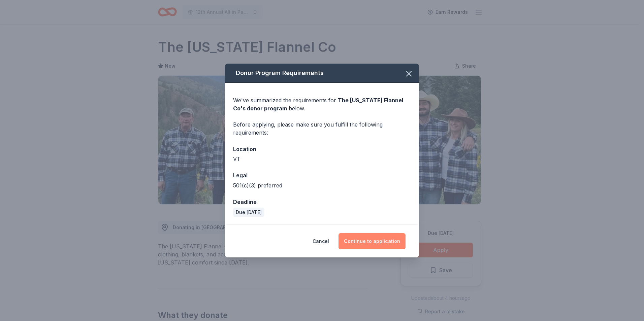 The width and height of the screenshot is (644, 321). Describe the element at coordinates (322, 159) in the screenshot. I see `div: VT` at that location.